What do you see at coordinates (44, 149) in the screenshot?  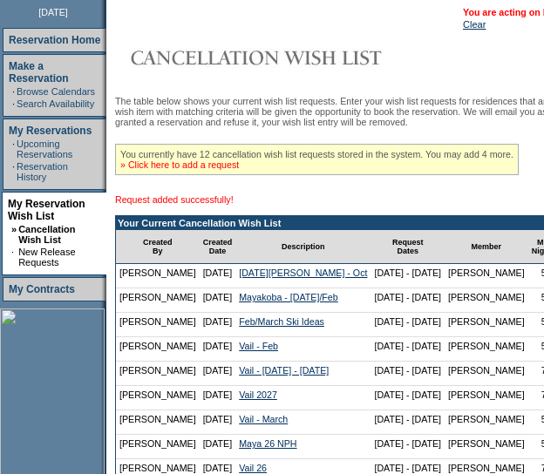 I see `a: Upcoming Reservations` at bounding box center [44, 149].